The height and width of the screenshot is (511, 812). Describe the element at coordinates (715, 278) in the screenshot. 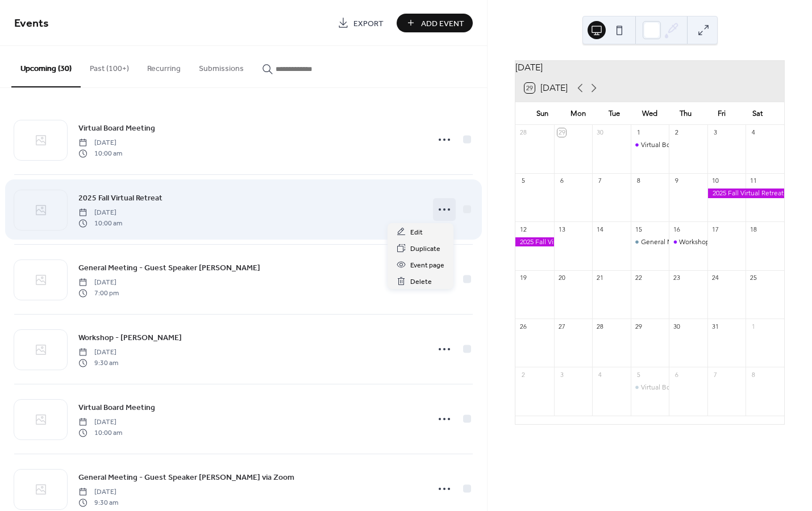

I see `div: 24` at that location.